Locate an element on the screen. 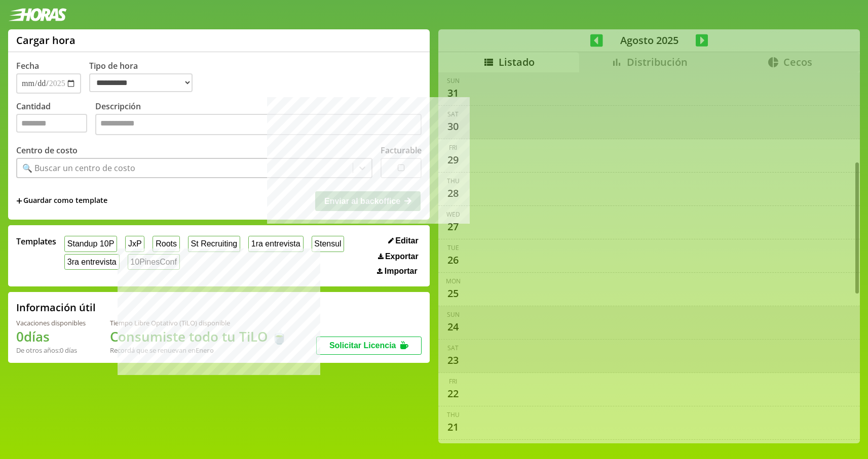 The height and width of the screenshot is (459, 868). div: Recordá que se renuevan en is located at coordinates (199, 351).